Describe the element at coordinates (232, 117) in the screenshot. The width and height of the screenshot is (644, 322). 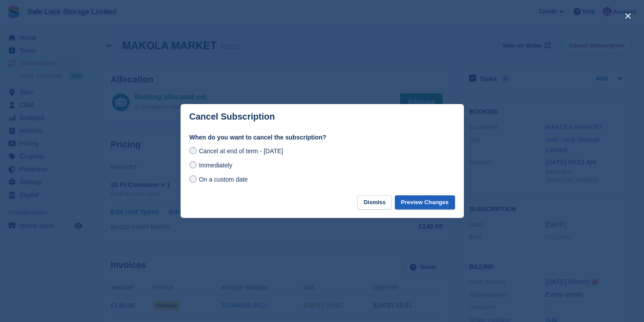
I see `p: Cancel Subscription` at that location.